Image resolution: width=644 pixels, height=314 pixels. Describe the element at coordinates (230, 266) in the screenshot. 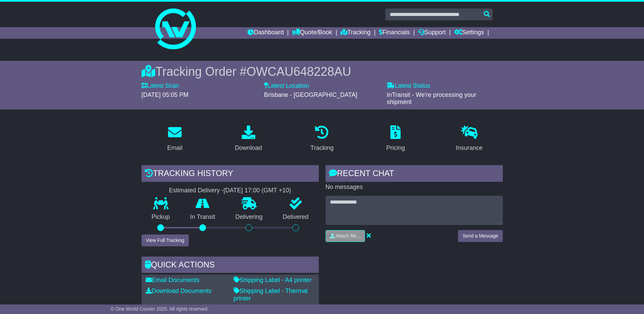

I see `div: Quick Actions` at that location.